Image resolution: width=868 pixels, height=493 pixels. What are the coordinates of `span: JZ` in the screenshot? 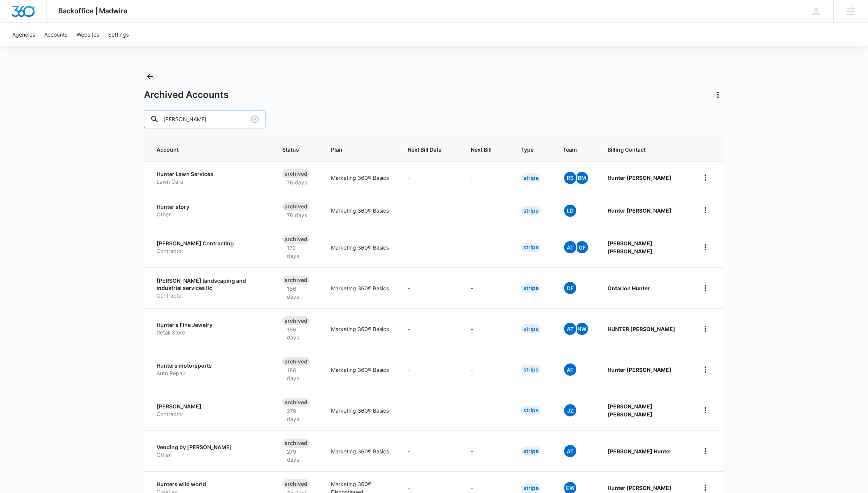 It's located at (570, 410).